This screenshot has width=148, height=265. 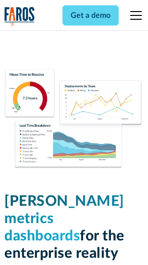 I want to click on a: home, so click(x=20, y=16).